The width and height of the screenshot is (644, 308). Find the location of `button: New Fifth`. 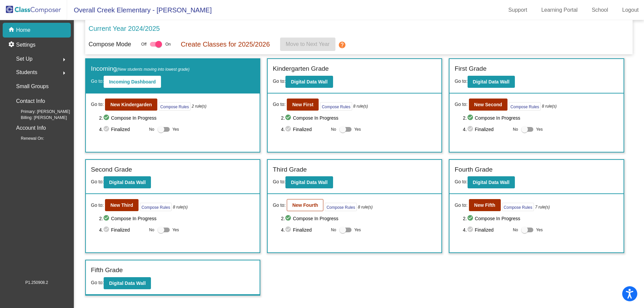

button: New Fifth is located at coordinates (485, 205).